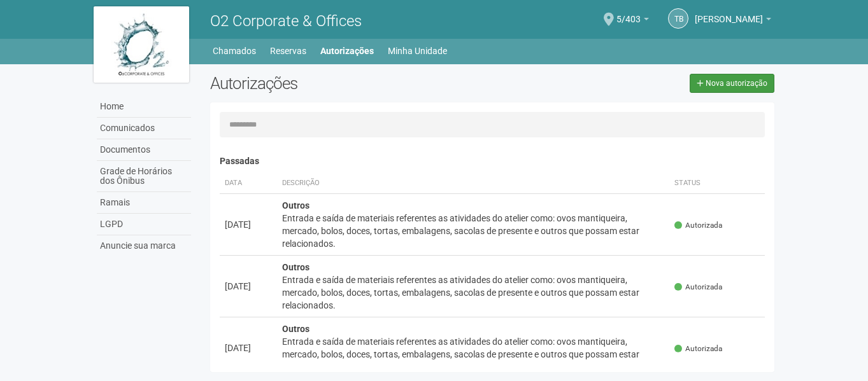  I want to click on a: LGPD, so click(144, 225).